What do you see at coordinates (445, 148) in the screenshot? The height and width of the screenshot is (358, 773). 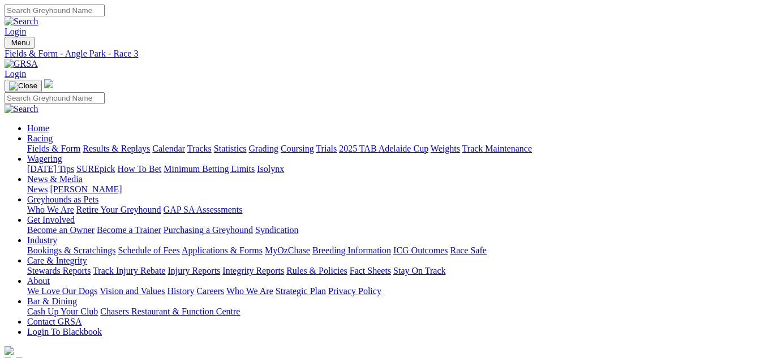 I see `a: Weights` at bounding box center [445, 148].